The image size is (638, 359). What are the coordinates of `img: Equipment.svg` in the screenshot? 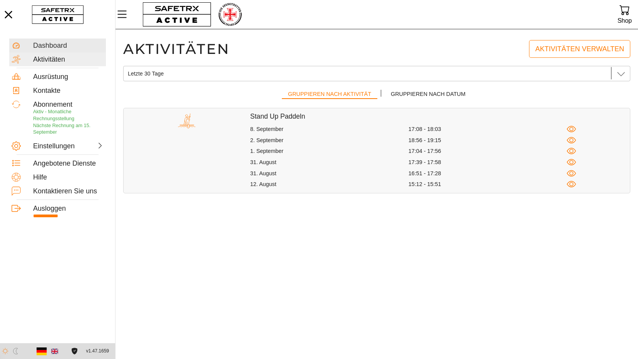 It's located at (16, 77).